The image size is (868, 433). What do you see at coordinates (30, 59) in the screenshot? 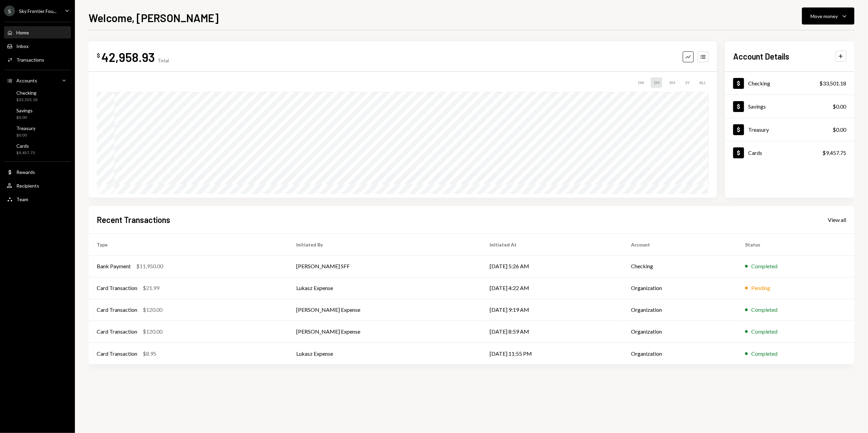
I see `div: Transactions` at bounding box center [30, 59].